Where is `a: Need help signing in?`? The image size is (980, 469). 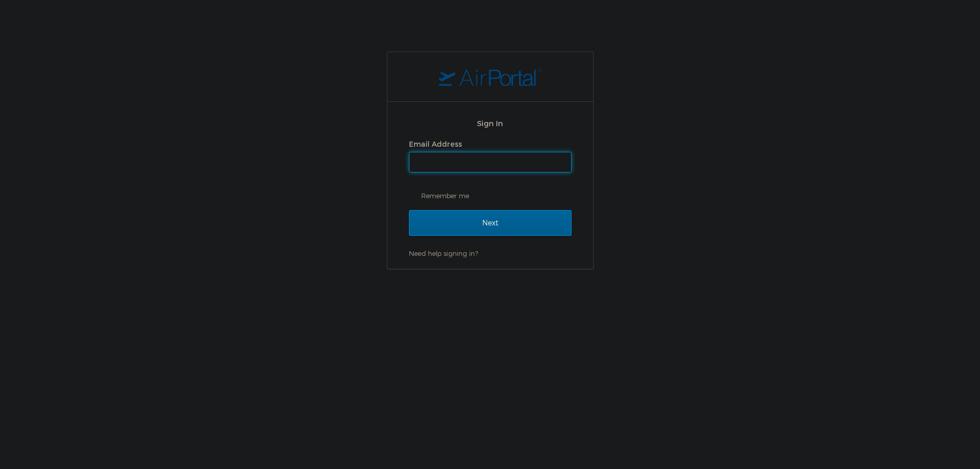
a: Need help signing in? is located at coordinates (443, 253).